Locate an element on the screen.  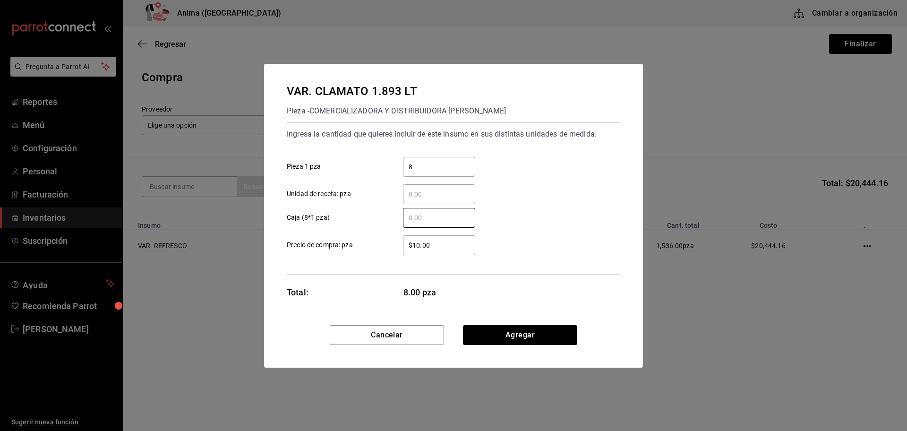
span: 8.00 pza is located at coordinates (439, 292).